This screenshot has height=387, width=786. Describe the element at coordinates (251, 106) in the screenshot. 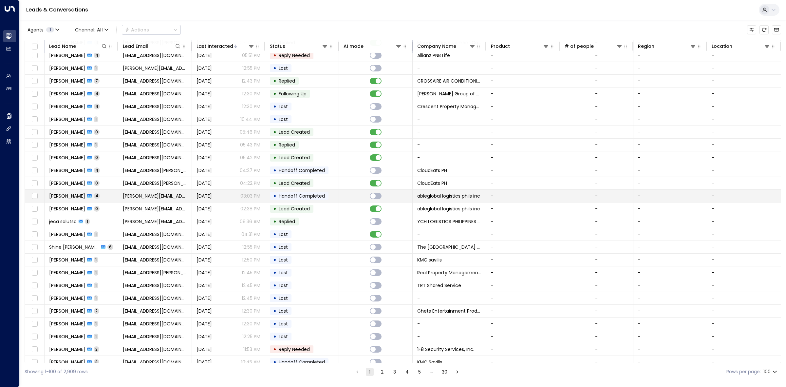

I see `p: 12:30 PM` at that location.